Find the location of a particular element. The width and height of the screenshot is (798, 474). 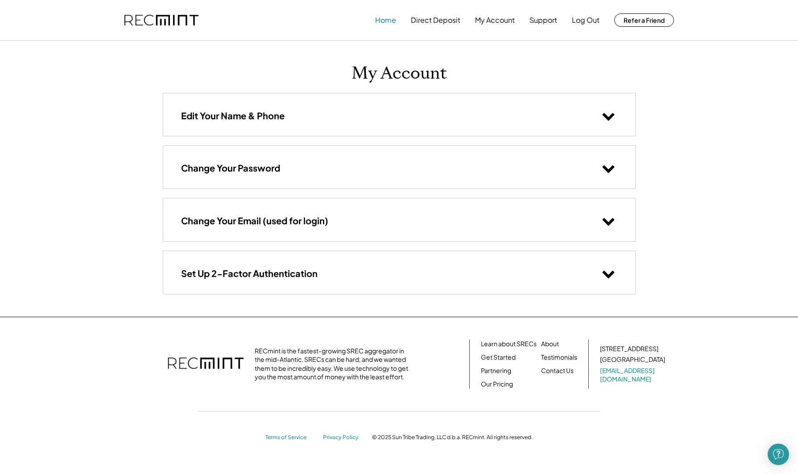

a: About is located at coordinates (550, 344).